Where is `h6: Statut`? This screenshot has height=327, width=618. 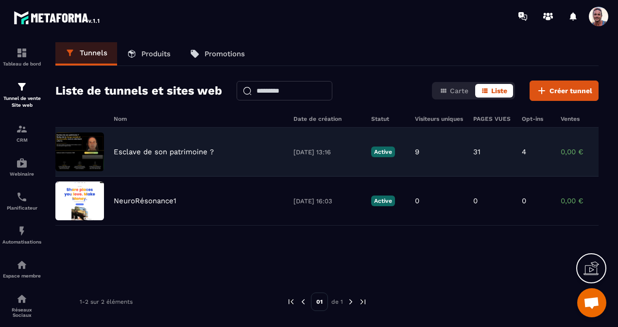 h6: Statut is located at coordinates (388, 119).